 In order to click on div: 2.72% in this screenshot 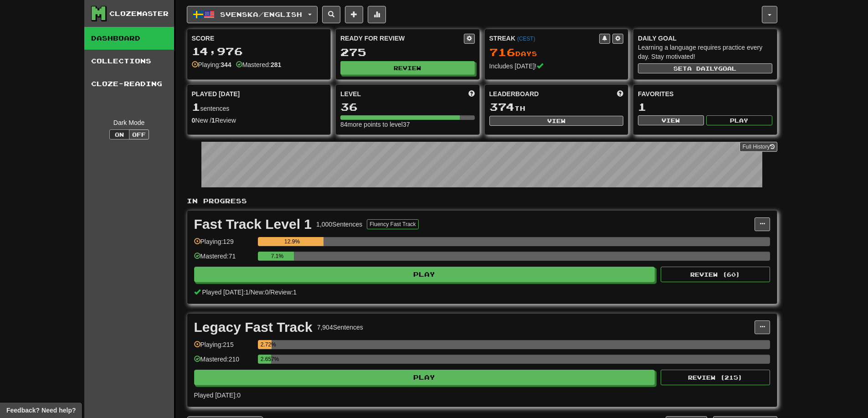, I will do `click(266, 344)`.